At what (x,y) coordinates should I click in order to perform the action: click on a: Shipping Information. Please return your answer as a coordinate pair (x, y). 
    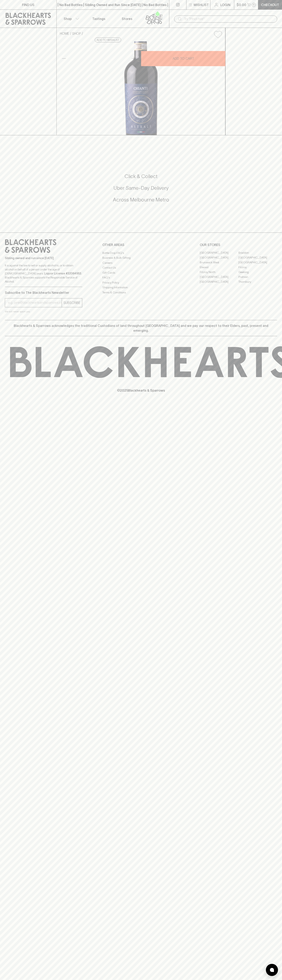
    Looking at the image, I should click on (141, 287).